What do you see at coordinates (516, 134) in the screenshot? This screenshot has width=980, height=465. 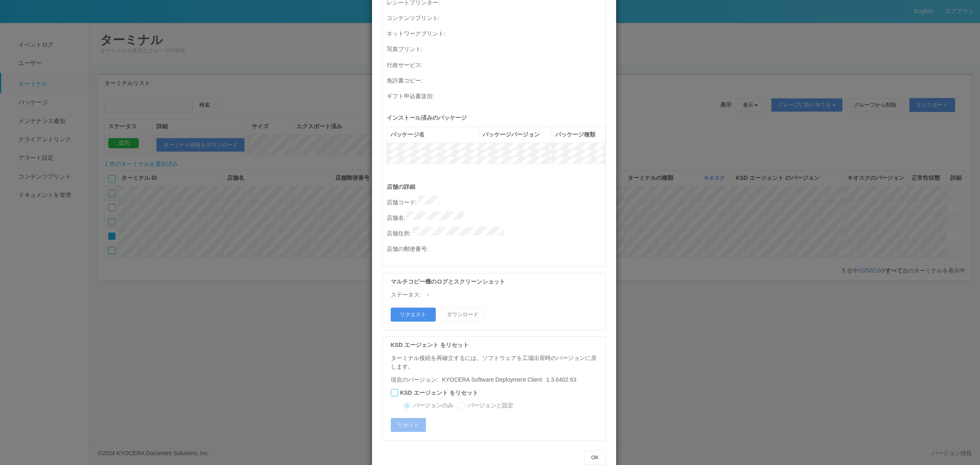 I see `div: パッケージバージョン` at bounding box center [516, 134].